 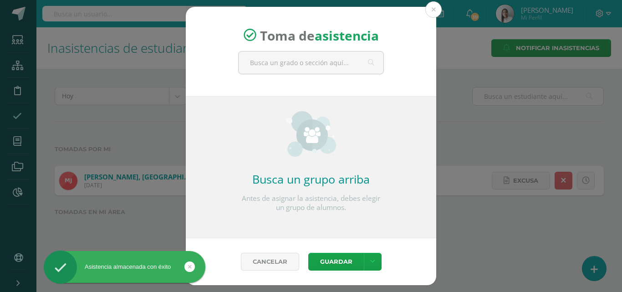 I want to click on span: Toma de, so click(x=319, y=35).